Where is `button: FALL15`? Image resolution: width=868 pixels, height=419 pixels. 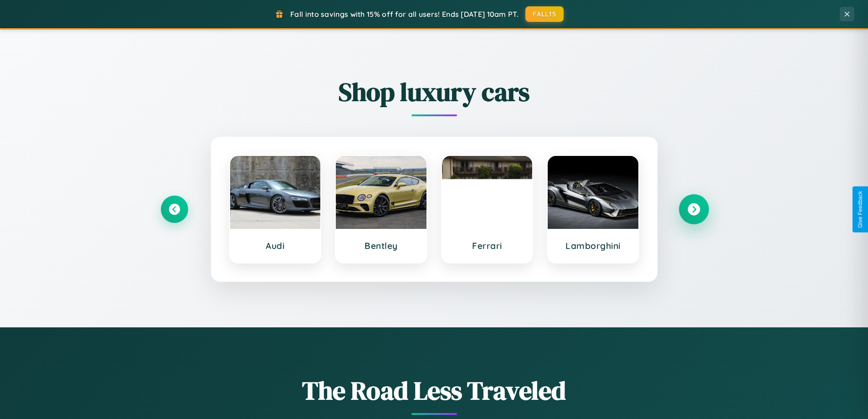 button: FALL15 is located at coordinates (544, 14).